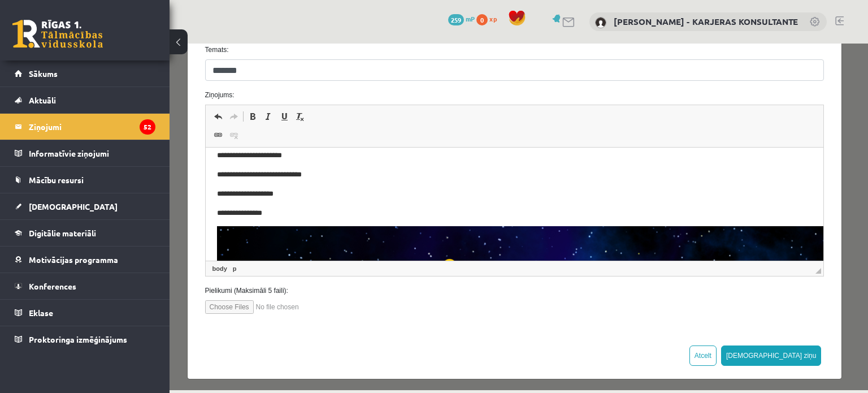 Image resolution: width=868 pixels, height=393 pixels. What do you see at coordinates (78, 339) in the screenshot?
I see `span: Proktoringa izmēģinājums` at bounding box center [78, 339].